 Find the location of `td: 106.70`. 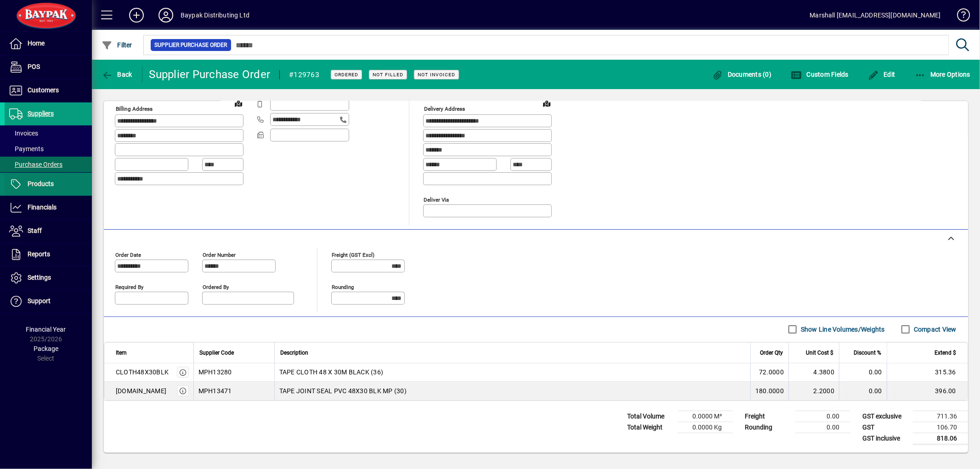

td: 106.70 is located at coordinates (940, 428).